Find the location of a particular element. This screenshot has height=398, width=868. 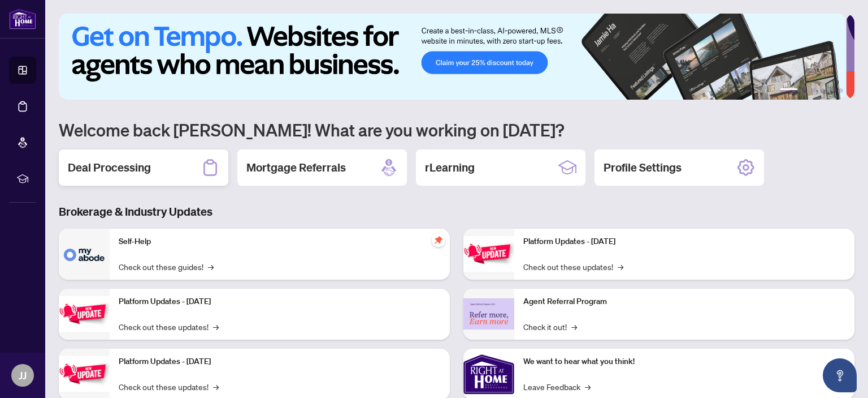

h2: Deal Processing is located at coordinates (109, 167).